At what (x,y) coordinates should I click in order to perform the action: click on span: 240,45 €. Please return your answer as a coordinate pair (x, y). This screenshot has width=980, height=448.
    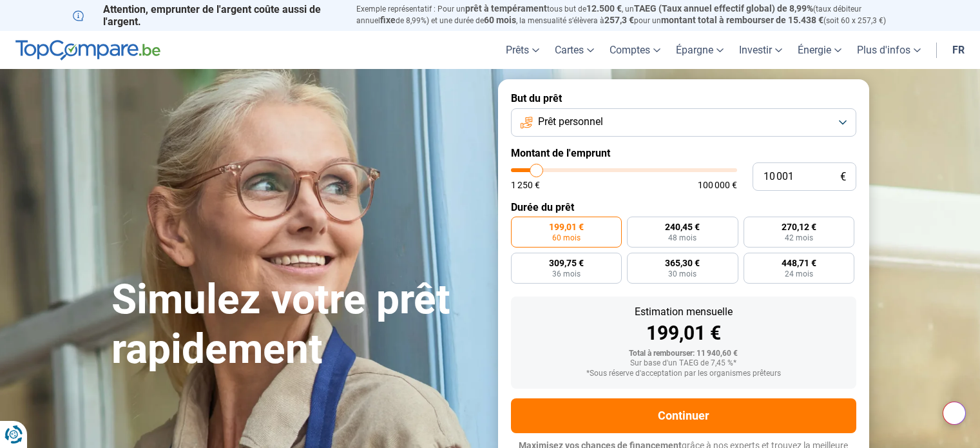
    Looking at the image, I should click on (683, 226).